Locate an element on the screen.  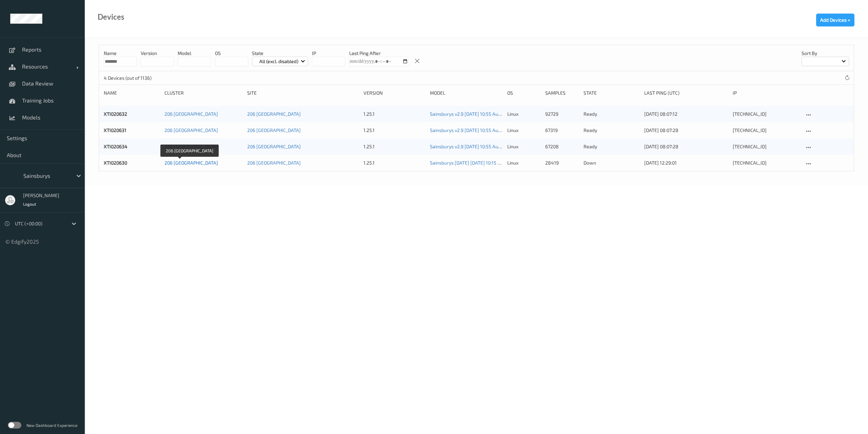
p: 4 Devices (out of 1136) is located at coordinates (129, 78).